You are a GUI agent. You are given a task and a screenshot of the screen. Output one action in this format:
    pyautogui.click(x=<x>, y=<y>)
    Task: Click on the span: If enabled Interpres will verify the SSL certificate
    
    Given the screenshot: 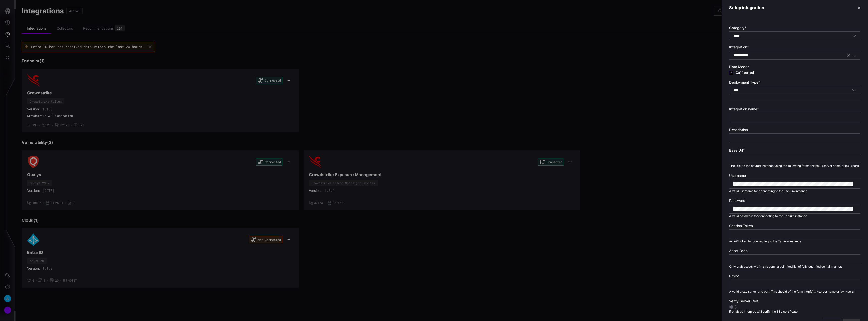 What is the action you would take?
    pyautogui.click(x=764, y=312)
    